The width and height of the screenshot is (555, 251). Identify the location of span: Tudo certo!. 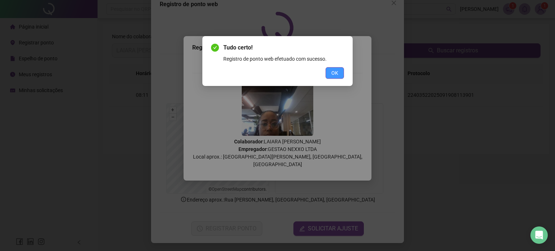
(284, 48).